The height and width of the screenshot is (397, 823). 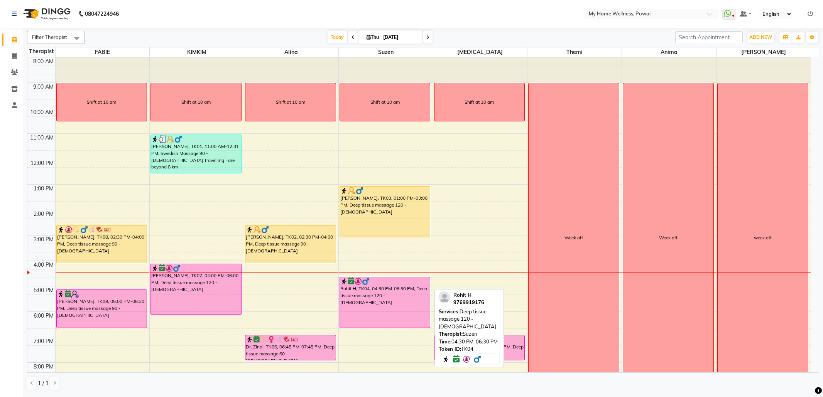 I want to click on div: 9769919176, so click(x=469, y=303).